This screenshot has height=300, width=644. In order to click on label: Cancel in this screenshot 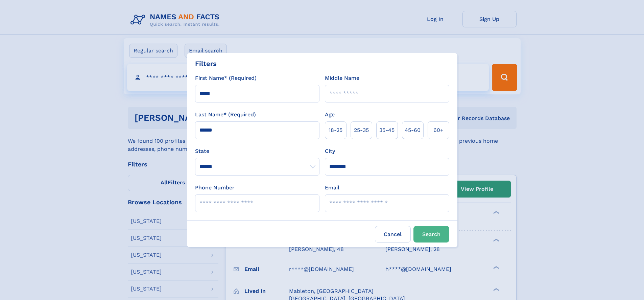, I will do `click(393, 234)`.